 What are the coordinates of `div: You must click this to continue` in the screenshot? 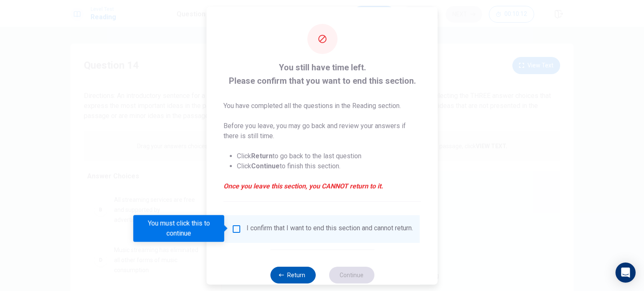 It's located at (179, 229).